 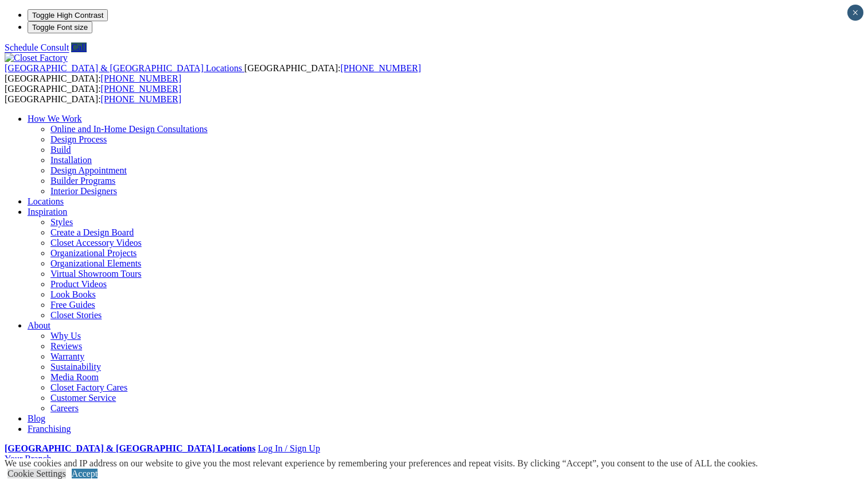 What do you see at coordinates (75, 376) in the screenshot?
I see `a: Media Room` at bounding box center [75, 376].